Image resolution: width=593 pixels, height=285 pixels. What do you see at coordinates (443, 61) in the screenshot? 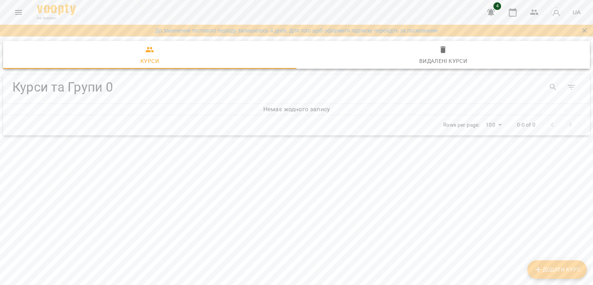
I see `div: Видалені курси` at bounding box center [443, 61].